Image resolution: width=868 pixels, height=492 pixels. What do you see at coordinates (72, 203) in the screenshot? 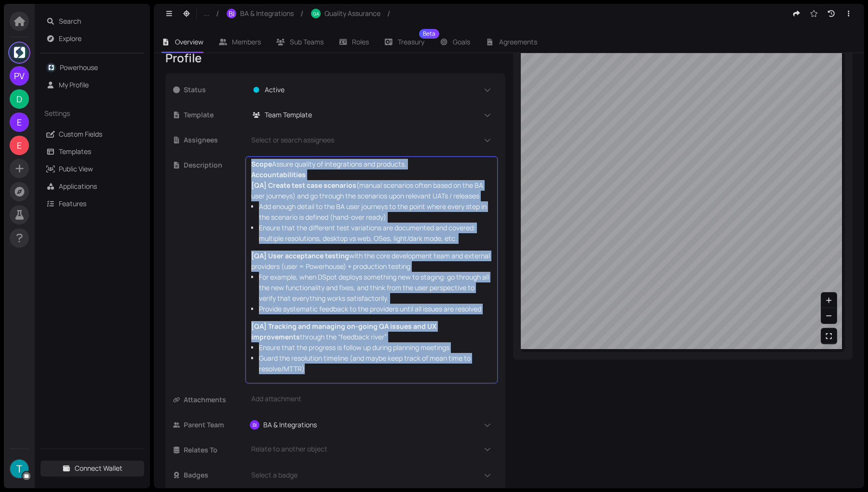
I see `a: Features` at bounding box center [72, 203].